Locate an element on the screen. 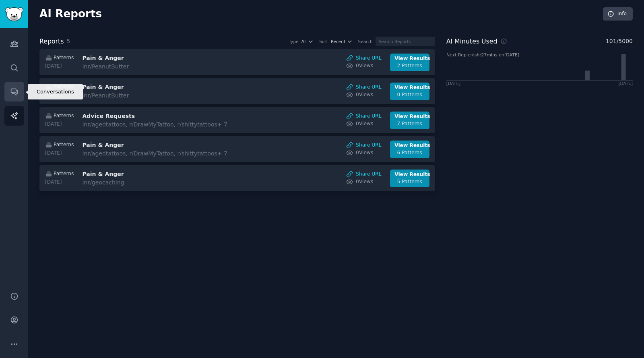 Image resolution: width=644 pixels, height=358 pixels. span: All is located at coordinates (304, 41).